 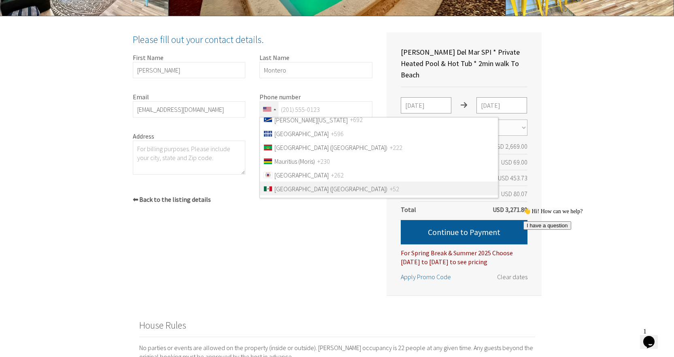 I want to click on input: Check-in, so click(x=426, y=105).